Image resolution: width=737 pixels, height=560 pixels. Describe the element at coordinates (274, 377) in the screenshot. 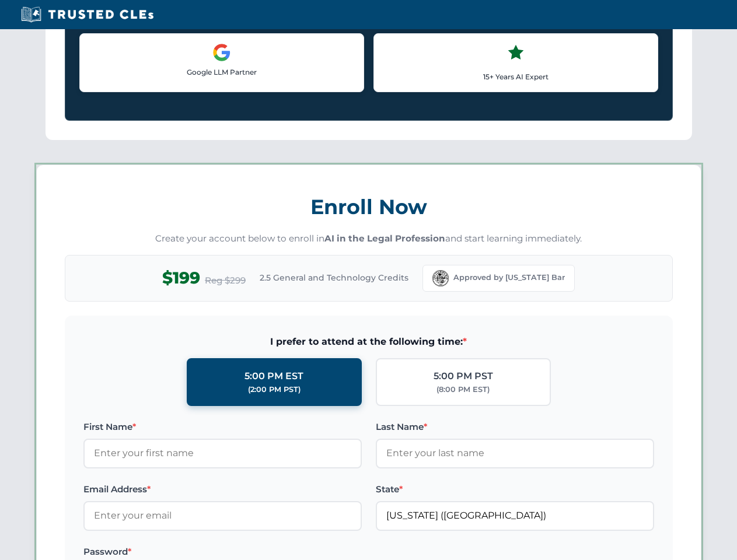

I see `div: 5:00 PM EST` at that location.